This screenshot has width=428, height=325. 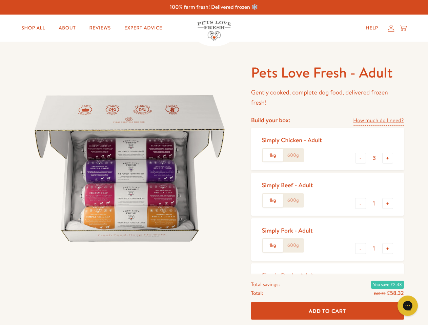 What do you see at coordinates (292, 140) in the screenshot?
I see `div: Simply Chicken - Adult` at bounding box center [292, 140].